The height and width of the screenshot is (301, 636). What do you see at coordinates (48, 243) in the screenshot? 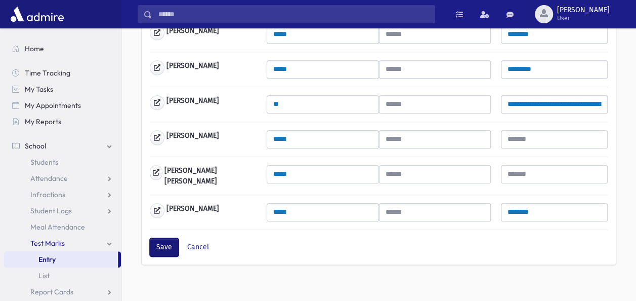
I see `span: Test Marks` at bounding box center [48, 243].